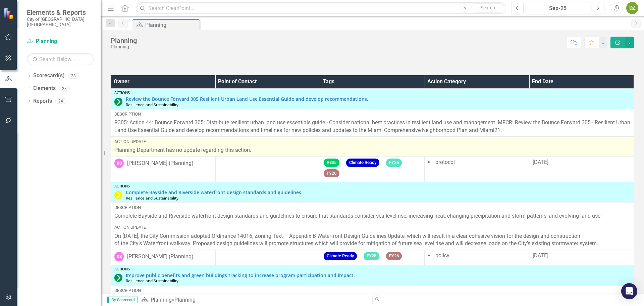 Image resolution: width=644 pixels, height=306 pixels. I want to click on span: R305: Action 44: Bounce Forward 305: Distribute resilient urban land use essentials guide - Consi..., so click(372, 126).